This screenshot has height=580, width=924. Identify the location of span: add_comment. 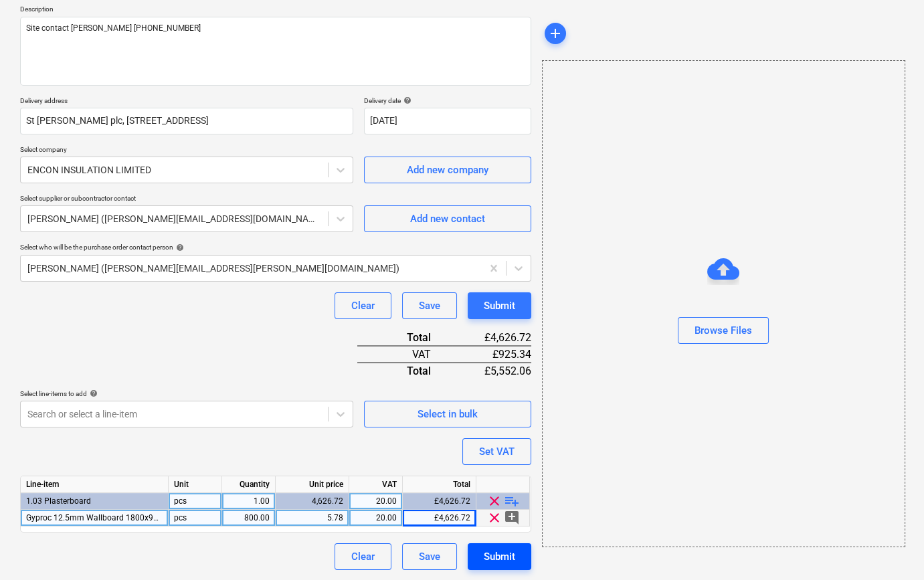
(512, 518).